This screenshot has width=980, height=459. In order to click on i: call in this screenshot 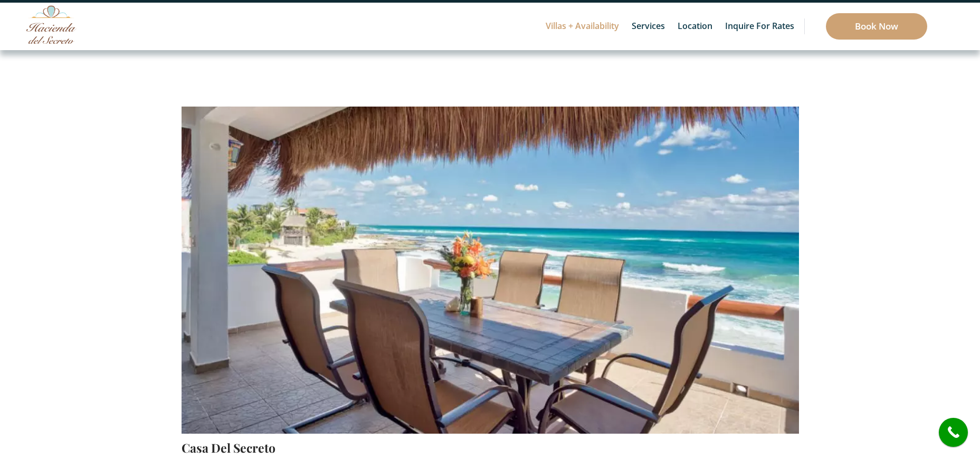, I will do `click(953, 432)`.